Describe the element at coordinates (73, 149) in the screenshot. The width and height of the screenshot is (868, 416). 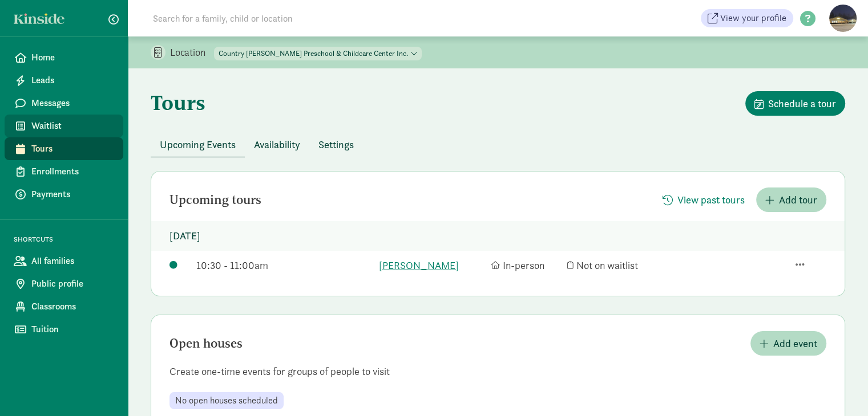
I see `span: Tours` at that location.